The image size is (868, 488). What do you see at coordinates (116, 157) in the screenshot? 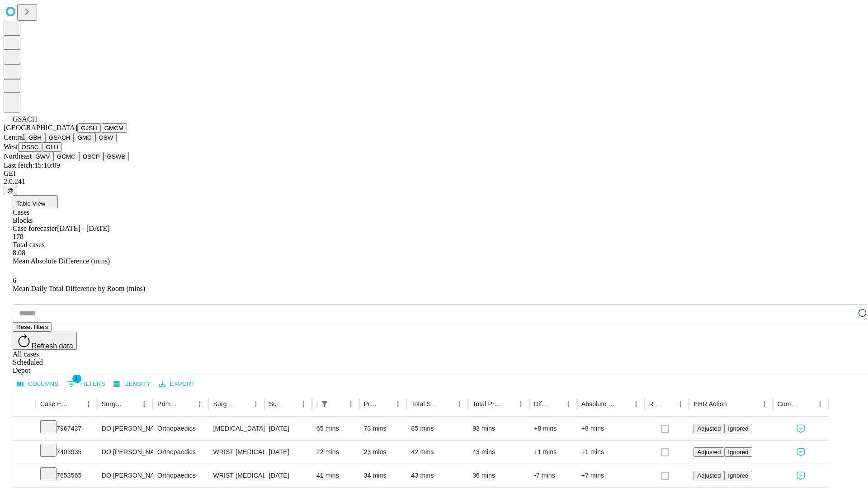
I see `button: GSWB` at bounding box center [116, 157].